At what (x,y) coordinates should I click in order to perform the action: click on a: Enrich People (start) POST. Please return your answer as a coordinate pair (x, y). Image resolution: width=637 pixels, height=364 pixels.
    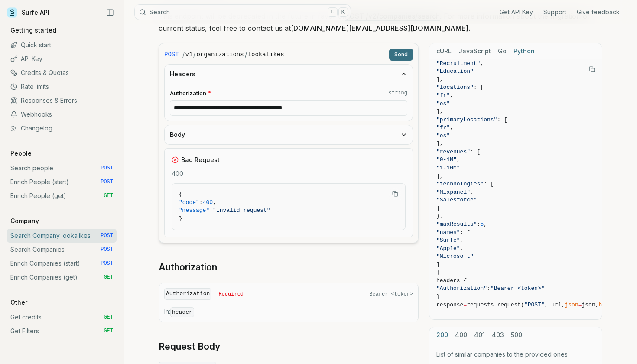
    Looking at the image, I should click on (62, 182).